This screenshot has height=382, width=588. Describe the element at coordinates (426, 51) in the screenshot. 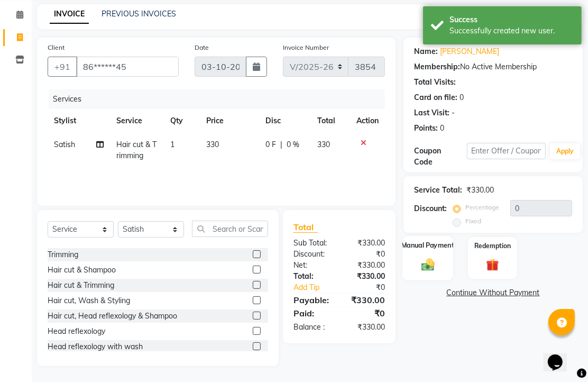

I see `div: Name:` at that location.